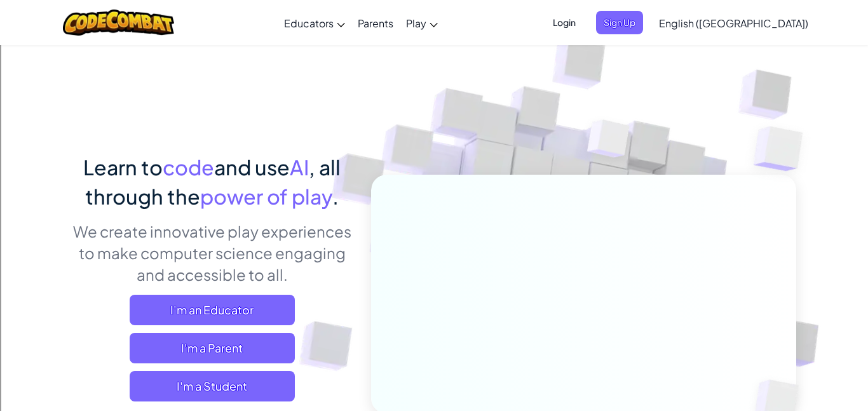 This screenshot has height=411, width=868. What do you see at coordinates (212, 348) in the screenshot?
I see `span: I'm a Parent` at bounding box center [212, 348].